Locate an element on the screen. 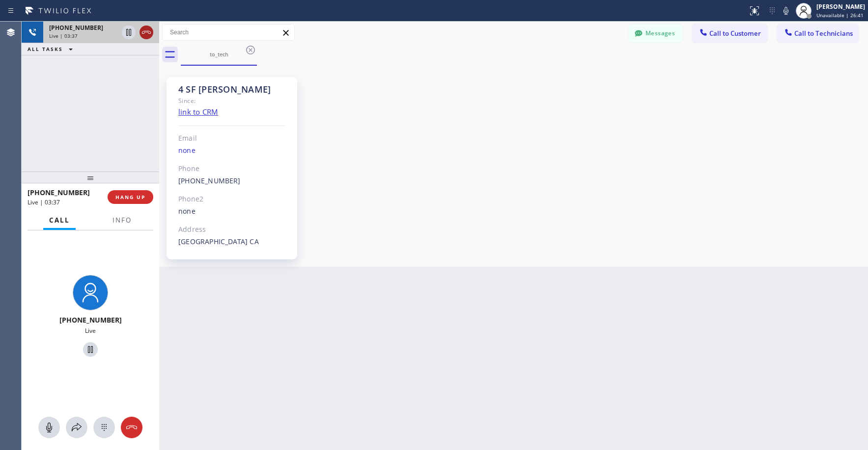 The image size is (868, 450). div: to_tech is located at coordinates (218, 54).